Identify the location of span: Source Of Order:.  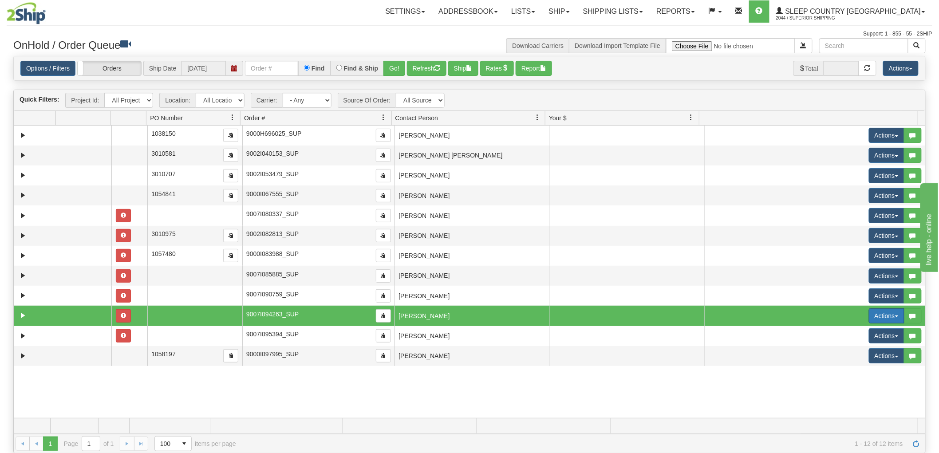
(367, 100).